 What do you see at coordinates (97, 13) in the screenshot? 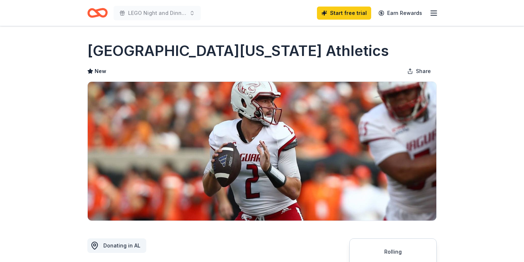
I see `a: Home` at bounding box center [97, 13].